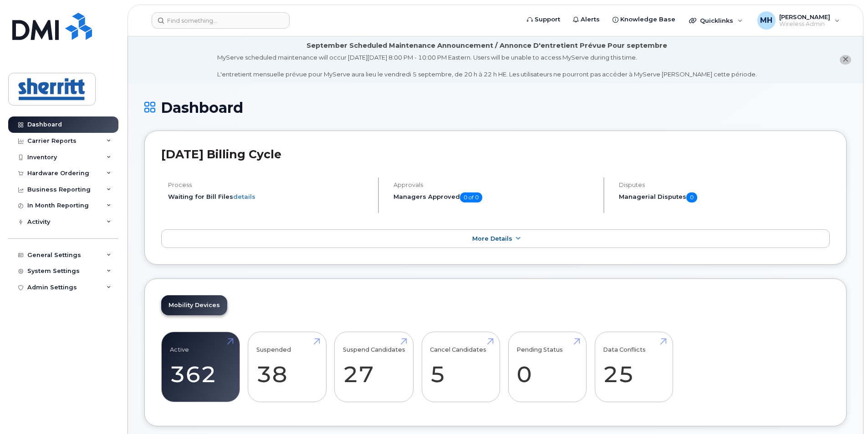 Image resolution: width=868 pixels, height=434 pixels. I want to click on h4: Process, so click(269, 185).